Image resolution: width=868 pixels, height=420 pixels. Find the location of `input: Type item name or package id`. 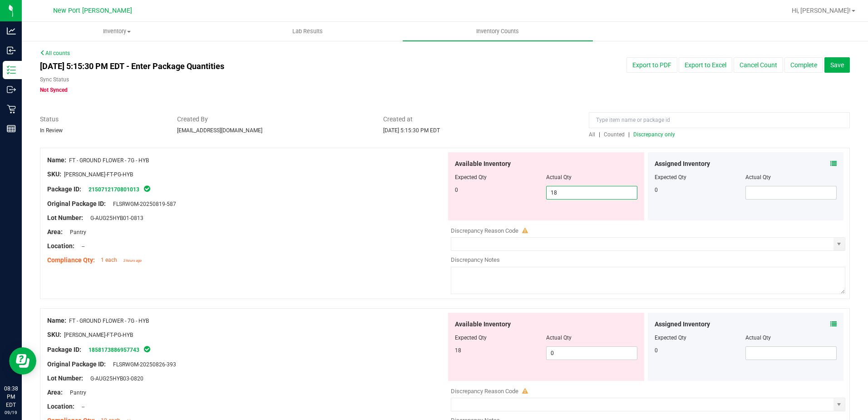

input: Type item name or package id is located at coordinates (719, 120).